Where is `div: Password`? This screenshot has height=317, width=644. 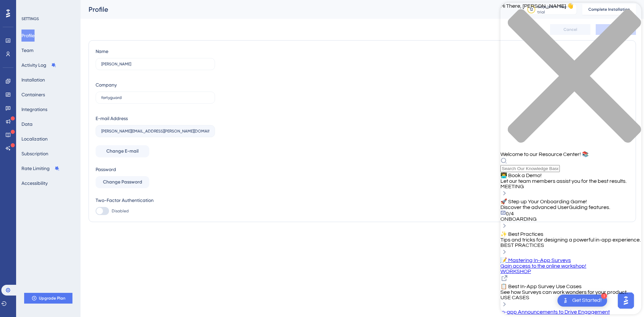 div: Password is located at coordinates (155, 169).